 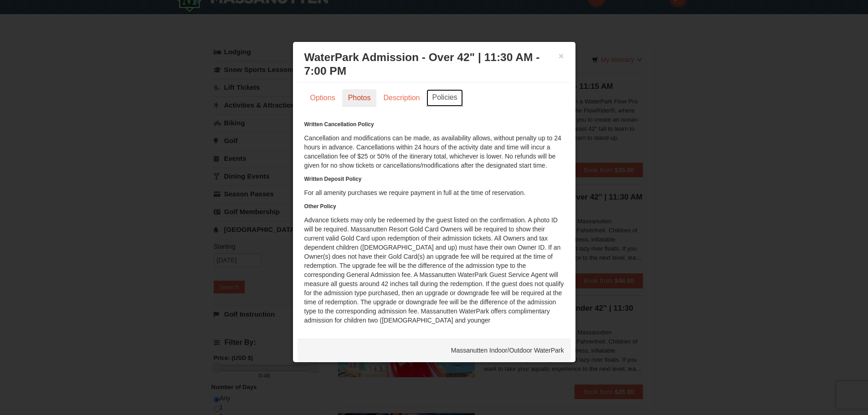 I want to click on a: Photos, so click(x=360, y=98).